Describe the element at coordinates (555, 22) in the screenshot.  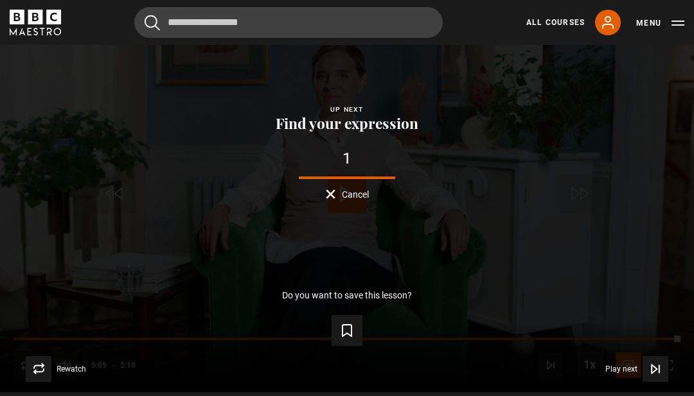
I see `a: All Courses` at that location.